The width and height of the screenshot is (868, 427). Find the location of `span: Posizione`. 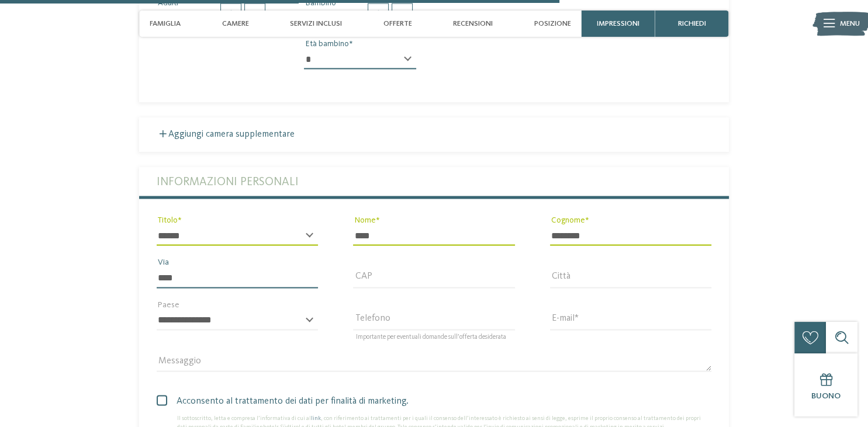

span: Posizione is located at coordinates (553, 23).